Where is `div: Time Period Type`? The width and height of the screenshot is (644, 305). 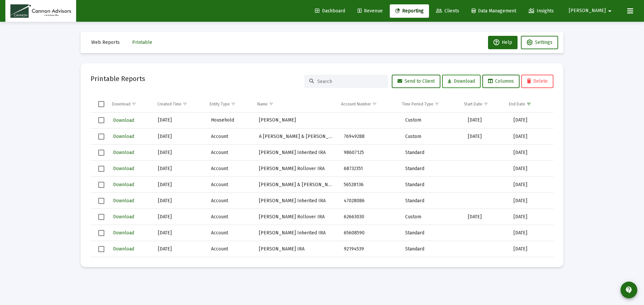 div: Time Period Type is located at coordinates (417, 104).